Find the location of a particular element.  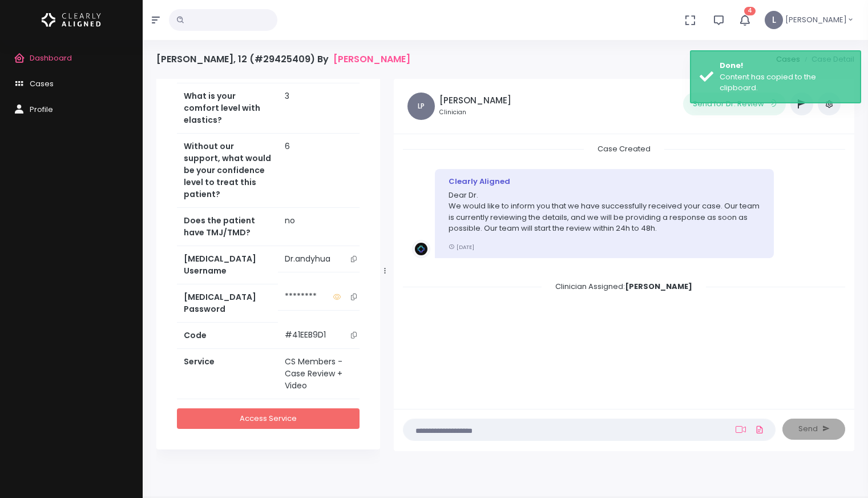

td: no is located at coordinates (323, 226).